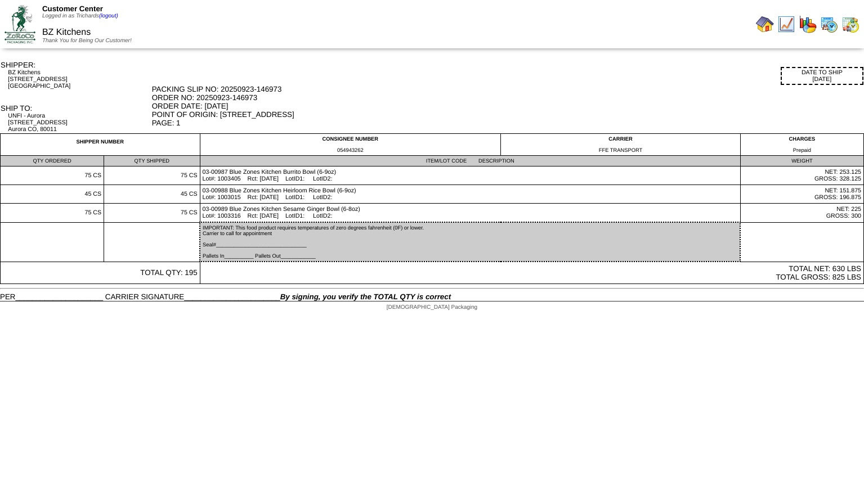 The width and height of the screenshot is (864, 504). Describe the element at coordinates (152, 161) in the screenshot. I see `td: QTY SHIPPED` at that location.